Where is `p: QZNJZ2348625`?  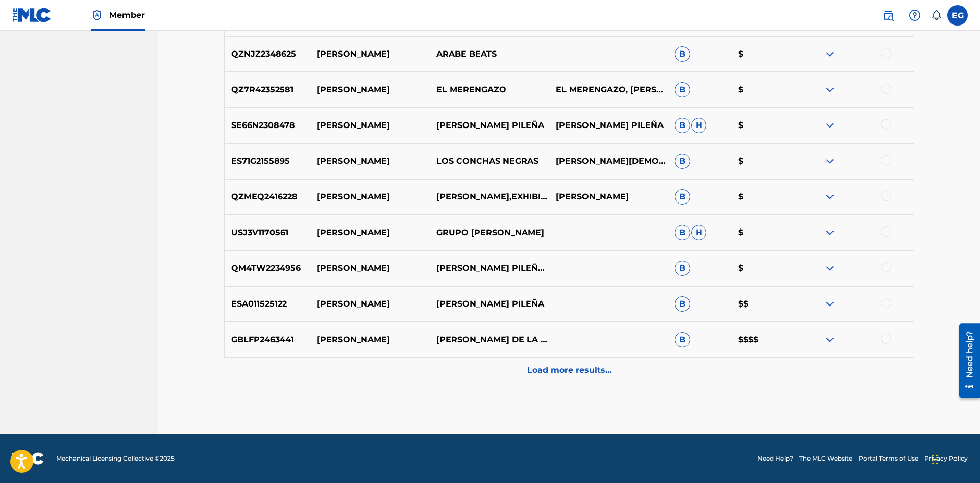 p: QZNJZ2348625 is located at coordinates (268, 54).